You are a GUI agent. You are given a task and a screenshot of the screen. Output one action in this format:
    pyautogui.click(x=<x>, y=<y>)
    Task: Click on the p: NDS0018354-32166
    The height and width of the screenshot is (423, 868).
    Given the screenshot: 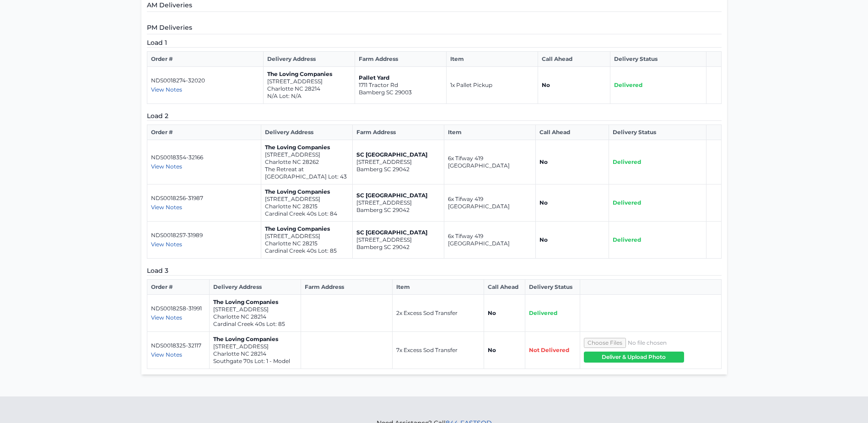 What is the action you would take?
    pyautogui.click(x=204, y=158)
    